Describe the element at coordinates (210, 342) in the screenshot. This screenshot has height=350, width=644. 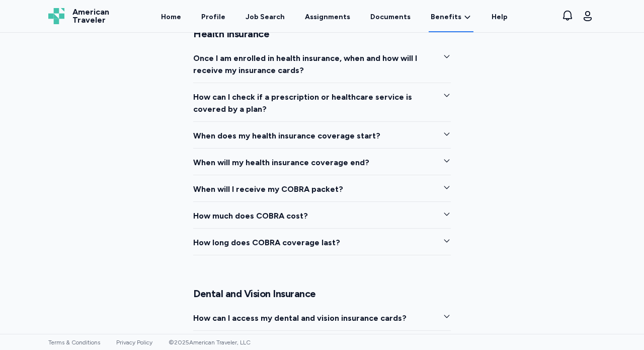
I see `span: © 2025 American Traveler, LLC` at that location.